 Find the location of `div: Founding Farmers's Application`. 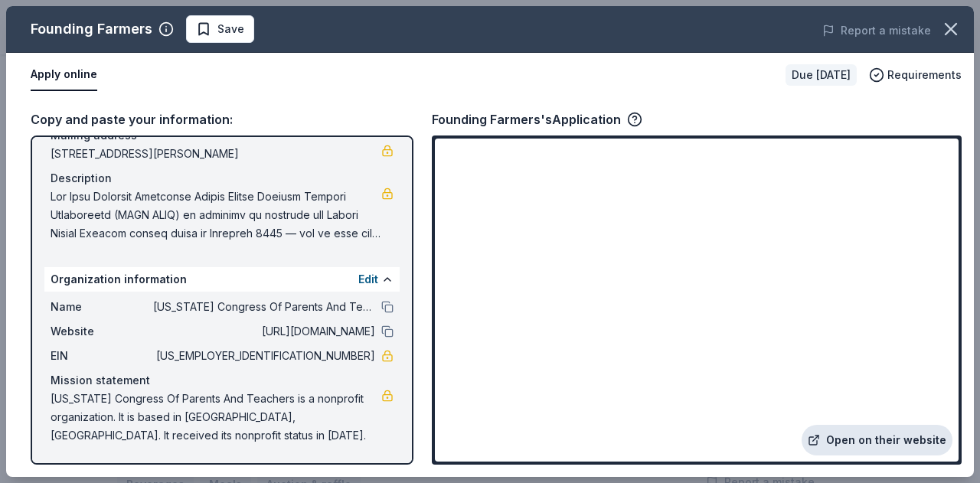

div: Founding Farmers's Application is located at coordinates (537, 120).